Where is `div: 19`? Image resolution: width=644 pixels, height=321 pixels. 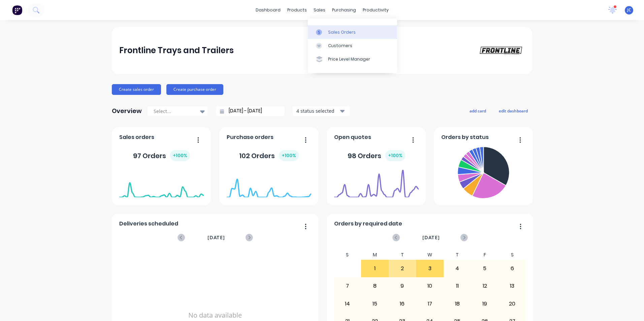
div: 19 is located at coordinates (484, 304).